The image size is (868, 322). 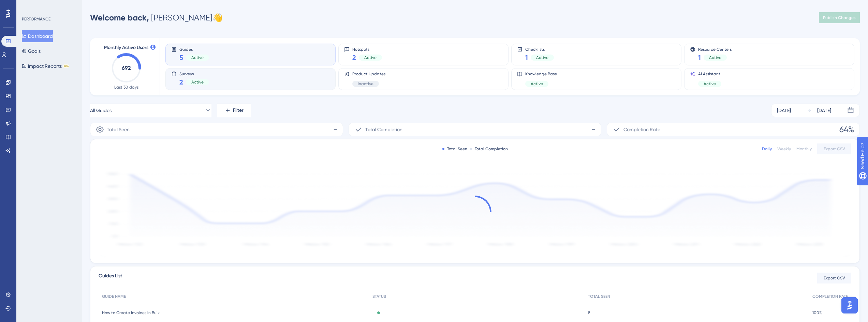 I want to click on button: Publish Changes, so click(x=839, y=18).